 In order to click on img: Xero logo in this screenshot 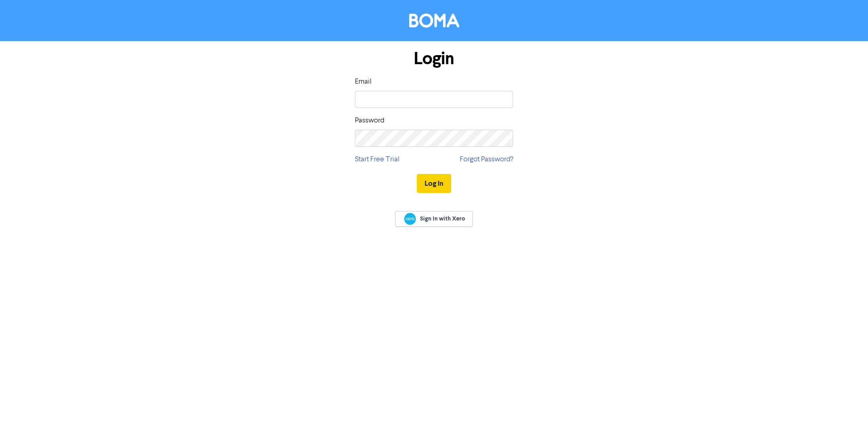, I will do `click(410, 219)`.